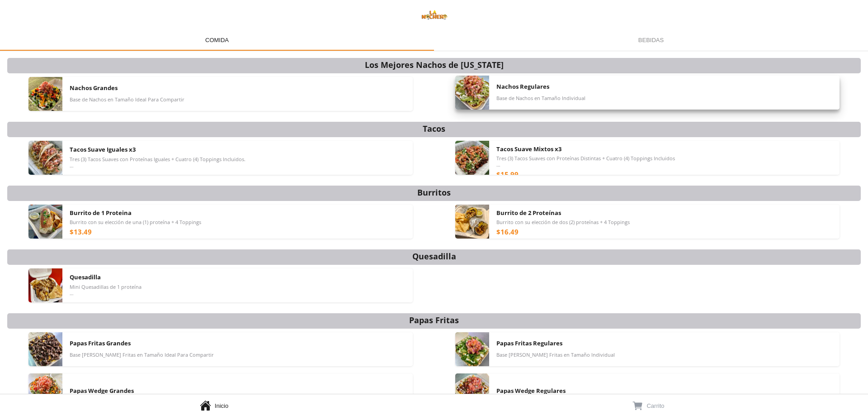  What do you see at coordinates (507, 232) in the screenshot?
I see `div: $16.49` at bounding box center [507, 232].